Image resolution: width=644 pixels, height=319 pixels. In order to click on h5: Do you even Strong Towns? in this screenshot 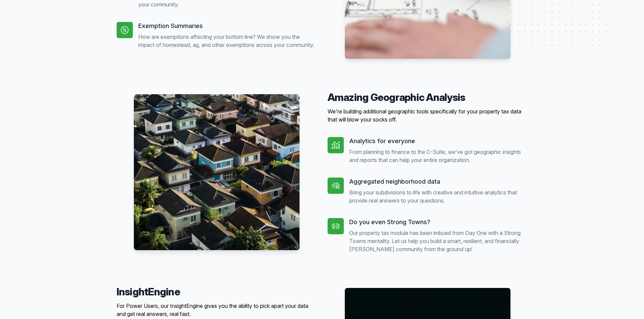, I will do `click(439, 222)`.